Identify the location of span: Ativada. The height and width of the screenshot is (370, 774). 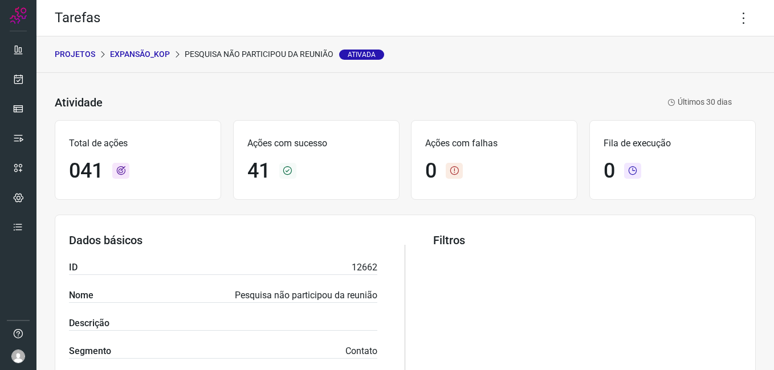
(361, 55).